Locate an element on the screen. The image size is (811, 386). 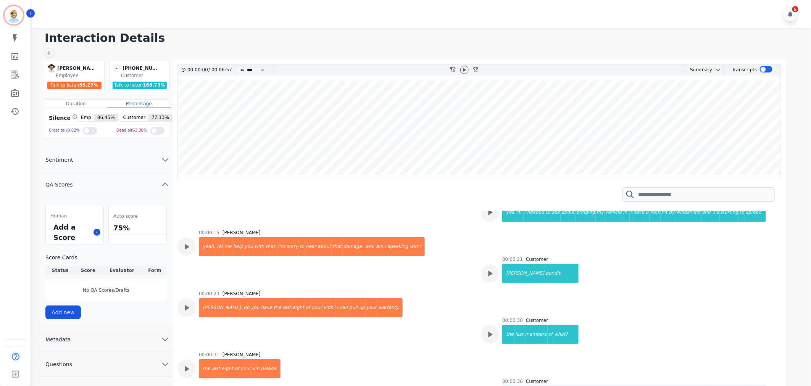
div: you is located at coordinates (255, 308).